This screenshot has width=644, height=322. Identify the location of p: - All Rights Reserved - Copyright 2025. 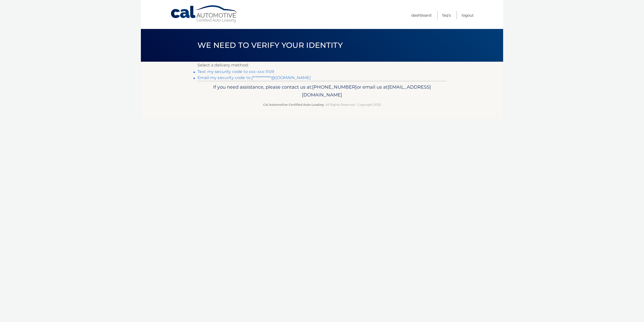
(322, 104).